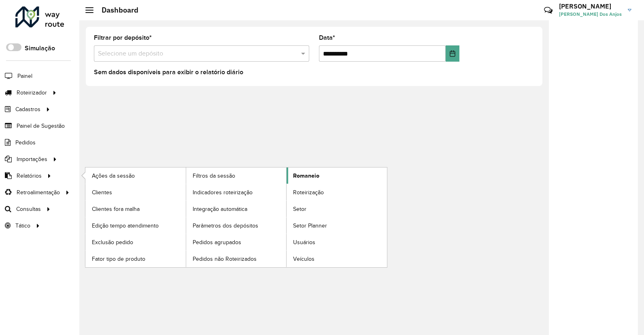 This screenshot has width=644, height=335. What do you see at coordinates (26, 142) in the screenshot?
I see `span: Pedidos` at bounding box center [26, 142].